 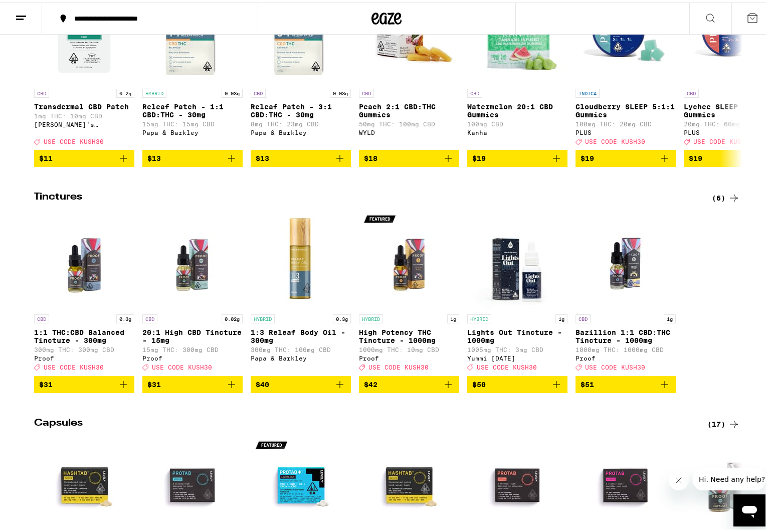 What do you see at coordinates (517, 130) in the screenshot?
I see `div: Kanha` at bounding box center [517, 130].